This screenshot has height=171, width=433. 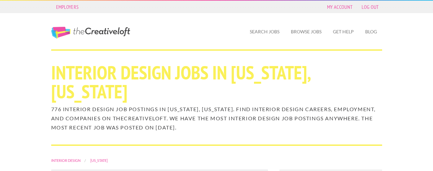 What do you see at coordinates (67, 7) in the screenshot?
I see `a: Employers` at bounding box center [67, 7].